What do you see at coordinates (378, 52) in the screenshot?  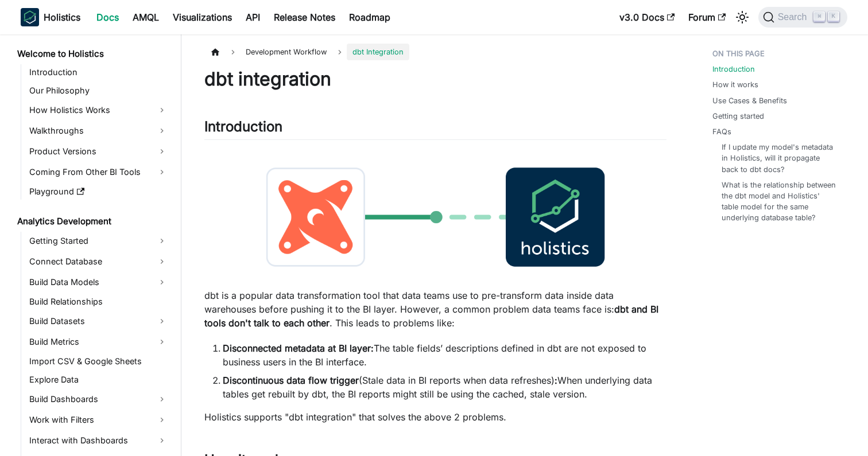 I see `span: dbt Integration` at bounding box center [378, 52].